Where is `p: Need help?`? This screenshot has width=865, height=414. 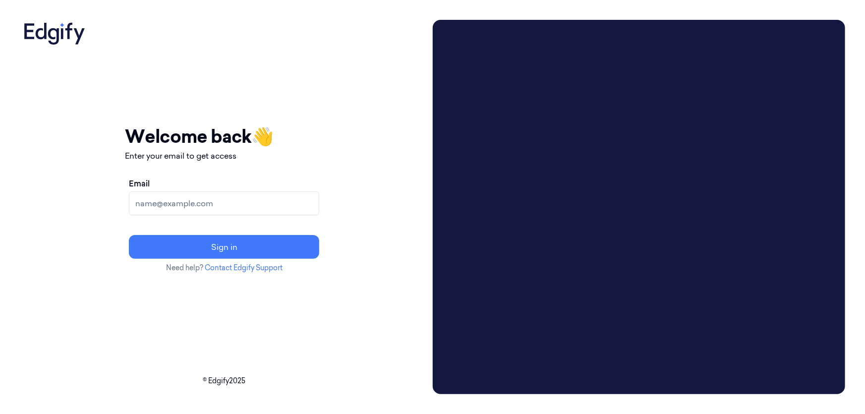 p: Need help? is located at coordinates (224, 268).